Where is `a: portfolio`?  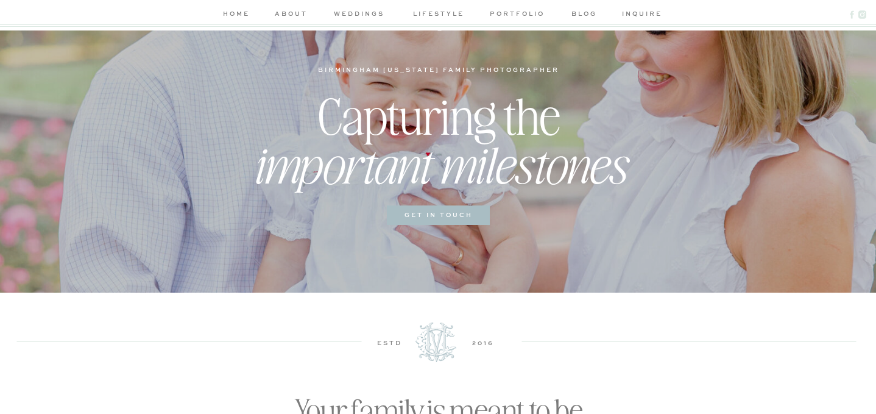 a: portfolio is located at coordinates (516, 15).